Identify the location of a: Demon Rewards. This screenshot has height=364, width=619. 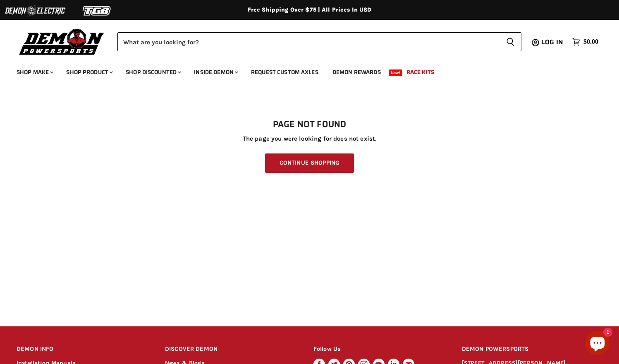
(356, 72).